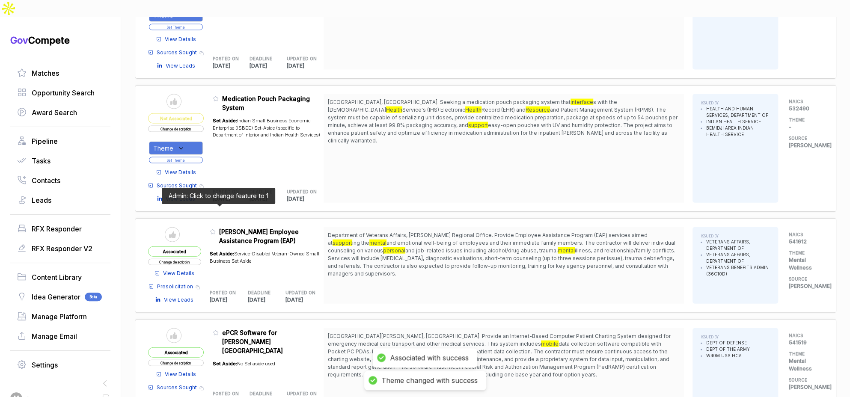 The width and height of the screenshot is (850, 397). What do you see at coordinates (176, 353) in the screenshot?
I see `span: Associated` at bounding box center [176, 353].